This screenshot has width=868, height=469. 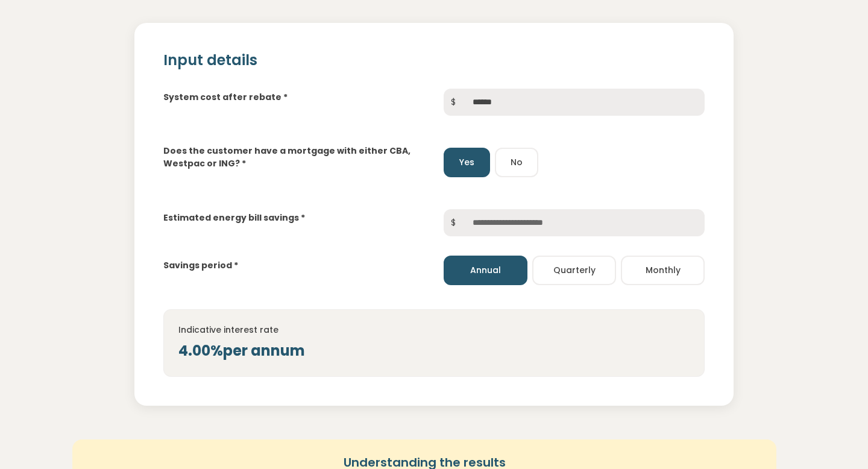 I want to click on button: Yes, so click(x=466, y=162).